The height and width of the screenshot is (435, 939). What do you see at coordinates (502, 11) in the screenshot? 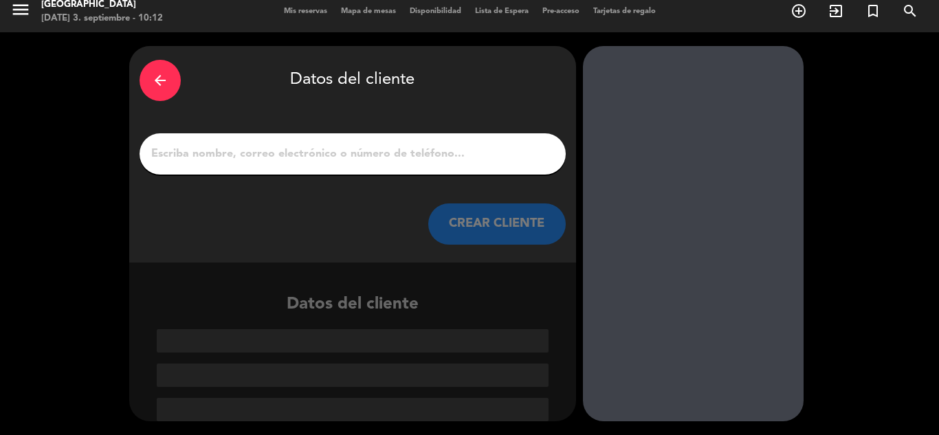
I see `span: Lista de Espera` at bounding box center [502, 11].